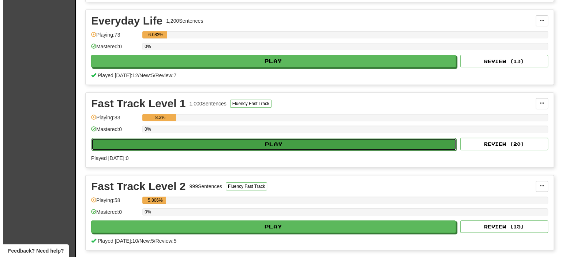 The image size is (562, 257). What do you see at coordinates (205, 104) in the screenshot?
I see `div: 1,000 Sentences` at bounding box center [205, 104].